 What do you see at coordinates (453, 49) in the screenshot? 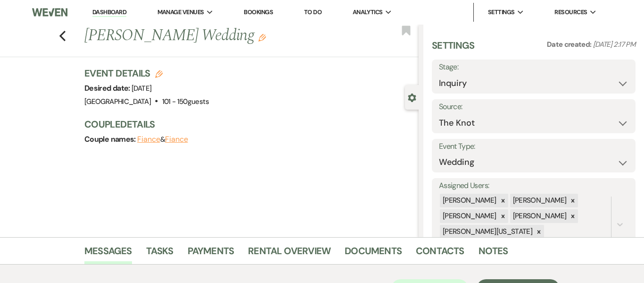
I see `h3: Settings` at bounding box center [453, 49].